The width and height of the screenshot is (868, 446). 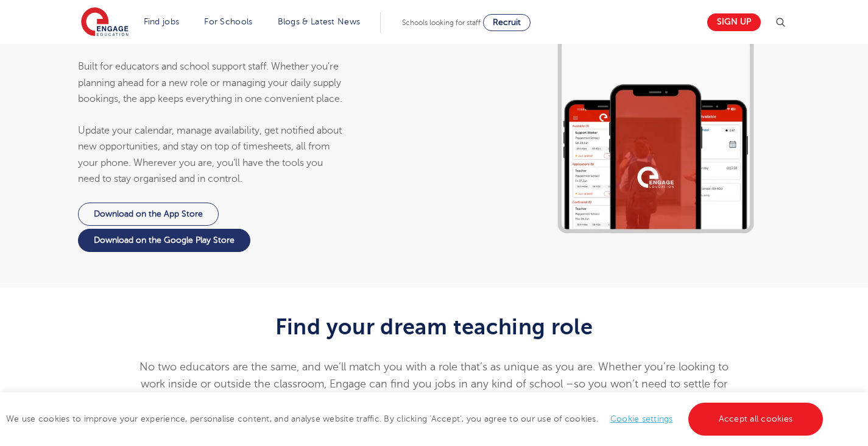 What do you see at coordinates (734, 22) in the screenshot?
I see `a: Sign up` at bounding box center [734, 22].